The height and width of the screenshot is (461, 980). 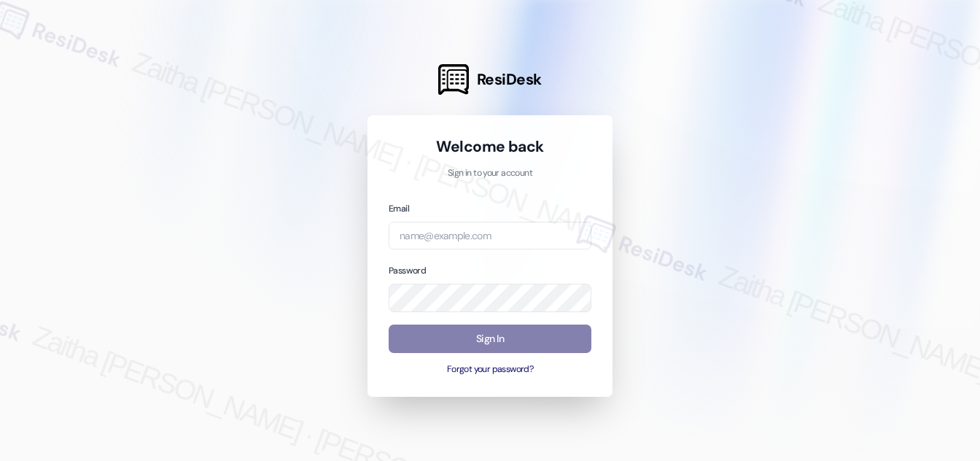 I want to click on p: Sign in to your account, so click(x=490, y=174).